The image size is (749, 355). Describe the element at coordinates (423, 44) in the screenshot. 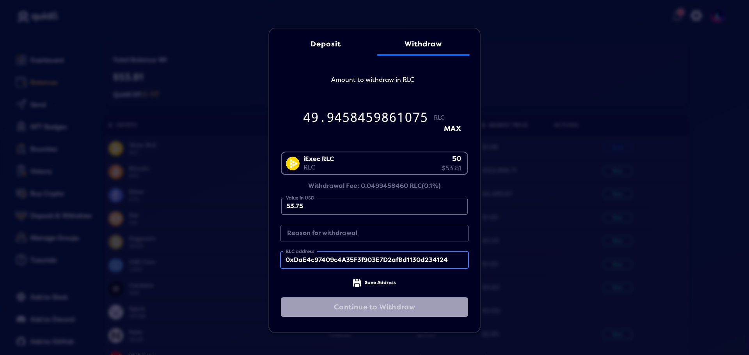

I see `a: Withdraw` at that location.